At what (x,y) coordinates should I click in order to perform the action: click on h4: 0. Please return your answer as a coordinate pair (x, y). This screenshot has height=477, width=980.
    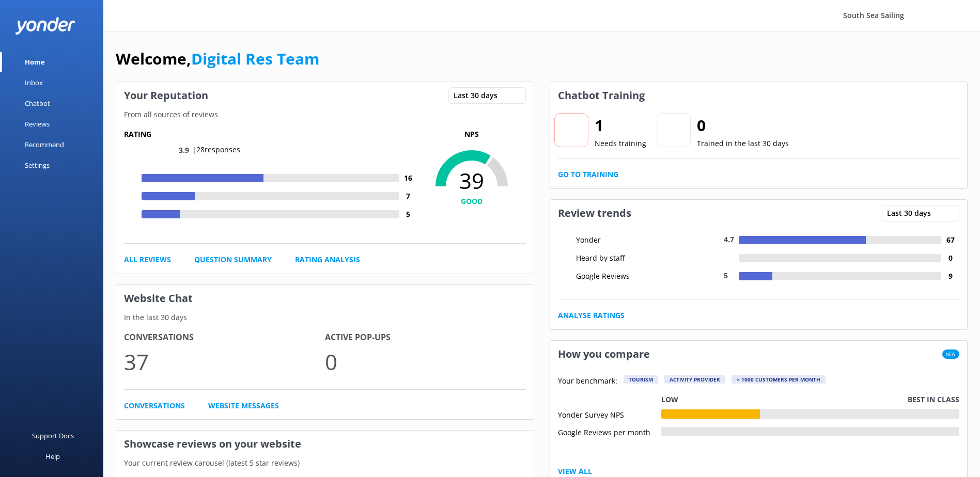
    Looking at the image, I should click on (950, 258).